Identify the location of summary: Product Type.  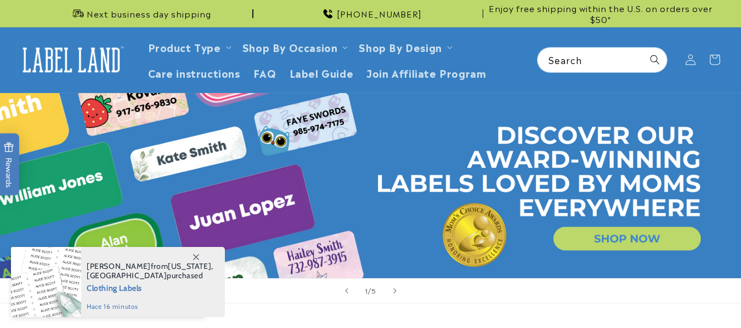
(189, 47).